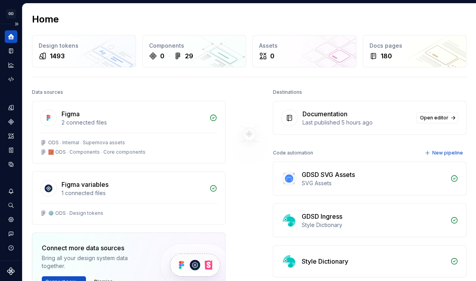  Describe the element at coordinates (11, 220) in the screenshot. I see `div: Settings` at that location.